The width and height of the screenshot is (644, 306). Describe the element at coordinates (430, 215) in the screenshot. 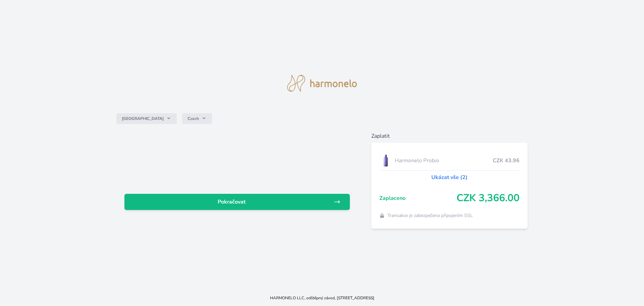

I see `span: Transakce je zabezpečena připojením SSL` at that location.